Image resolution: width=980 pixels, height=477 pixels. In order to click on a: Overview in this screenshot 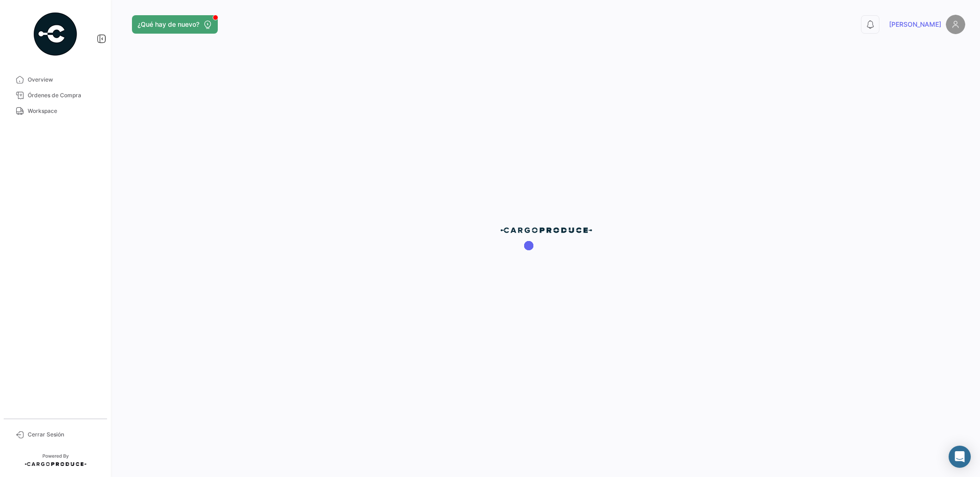, I will do `click(56, 79)`.